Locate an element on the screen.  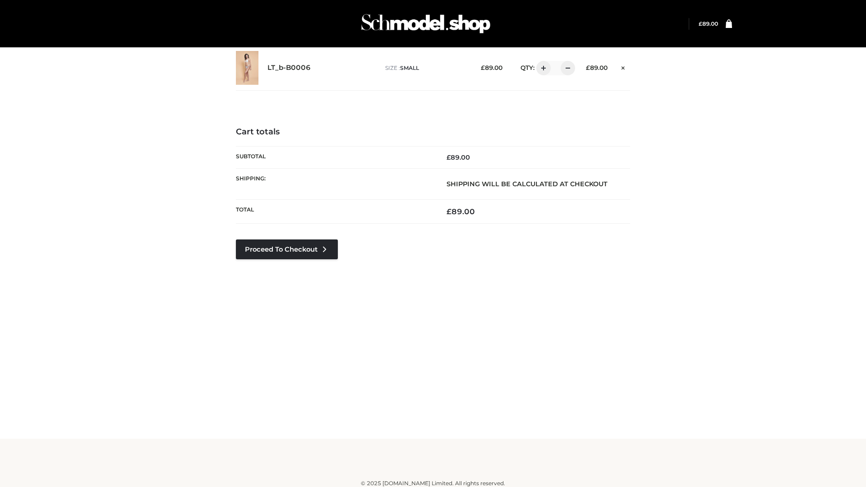
div: QTY: is located at coordinates (541, 68).